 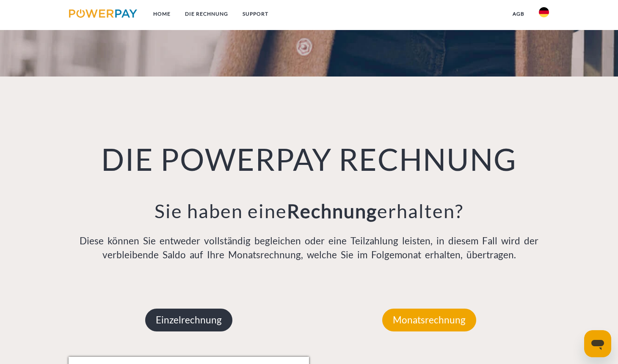 What do you see at coordinates (162, 14) in the screenshot?
I see `a: Home` at bounding box center [162, 14].